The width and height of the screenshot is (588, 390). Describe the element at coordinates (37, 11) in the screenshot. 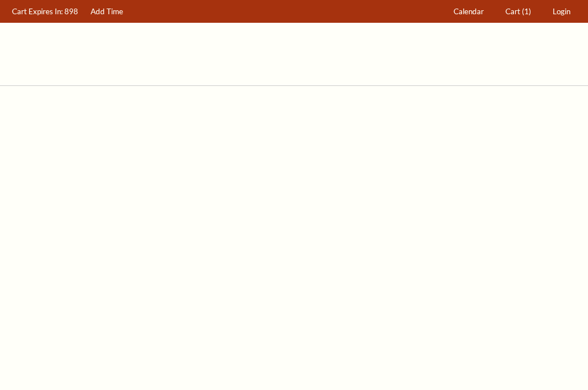

I see `span: Cart Expires In:` at that location.